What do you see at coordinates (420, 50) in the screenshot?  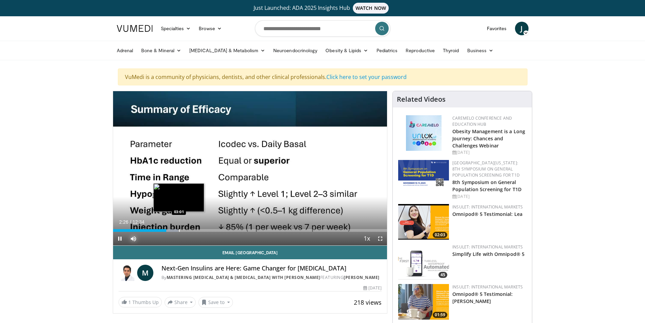 I see `a: Reproductive` at bounding box center [420, 50].